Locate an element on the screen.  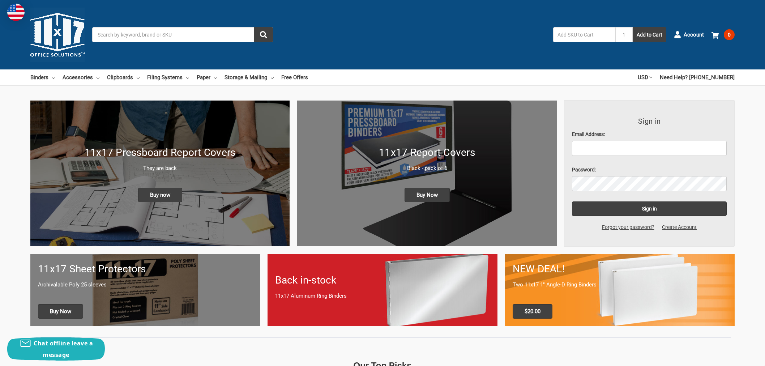
a: 11x17 Report Covers 11x17 Report Covers Black - pack of 6 Buy Now is located at coordinates (427, 173).